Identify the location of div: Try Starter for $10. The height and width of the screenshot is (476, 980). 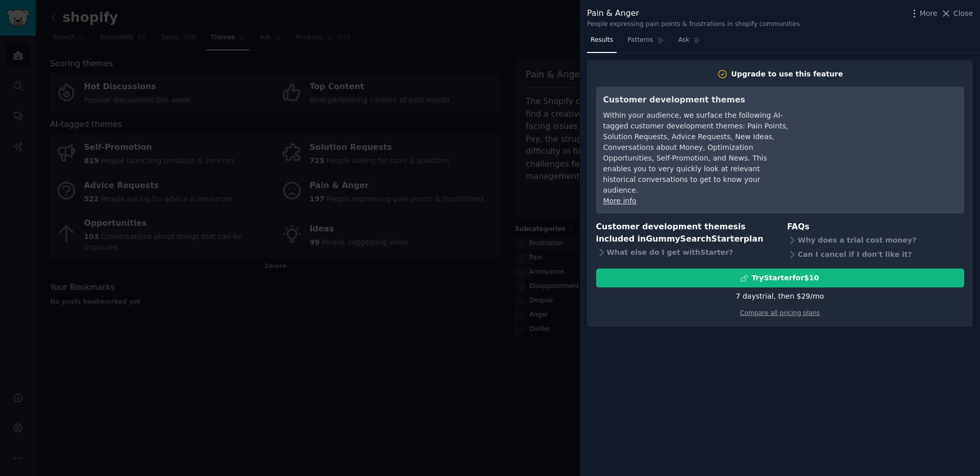
(785, 278).